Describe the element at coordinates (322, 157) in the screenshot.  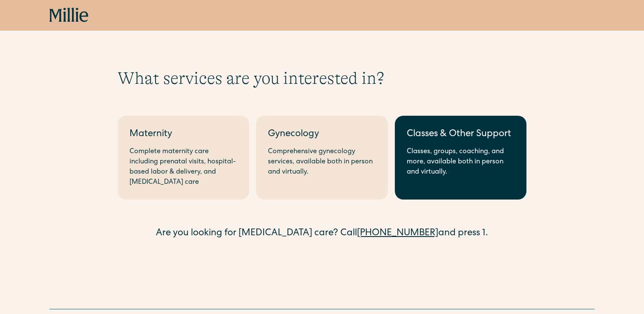
I see `a: GynecologyComprehensive gynecology services, available both in person and virtually.` at that location.